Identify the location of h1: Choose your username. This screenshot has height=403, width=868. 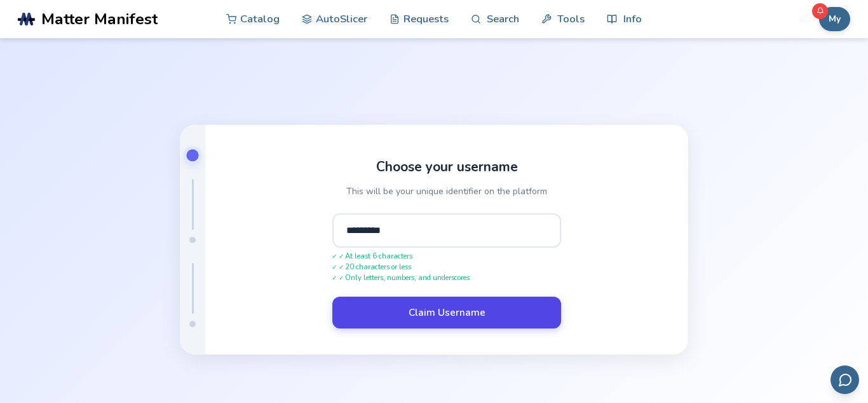
(447, 167).